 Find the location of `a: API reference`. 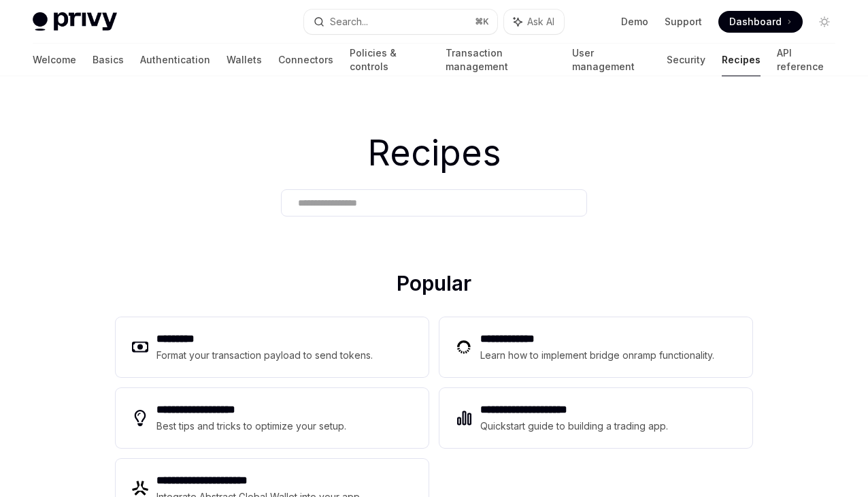

a: API reference is located at coordinates (806, 60).